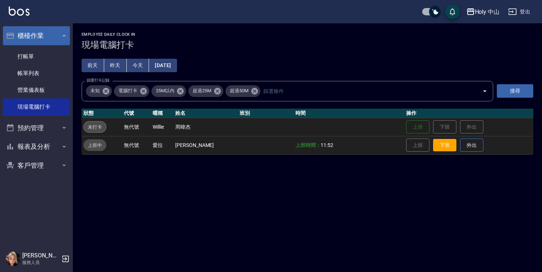 Image resolution: width=542 pixels, height=272 pixels. What do you see at coordinates (487, 12) in the screenshot?
I see `div: Holy 中山` at bounding box center [487, 12].